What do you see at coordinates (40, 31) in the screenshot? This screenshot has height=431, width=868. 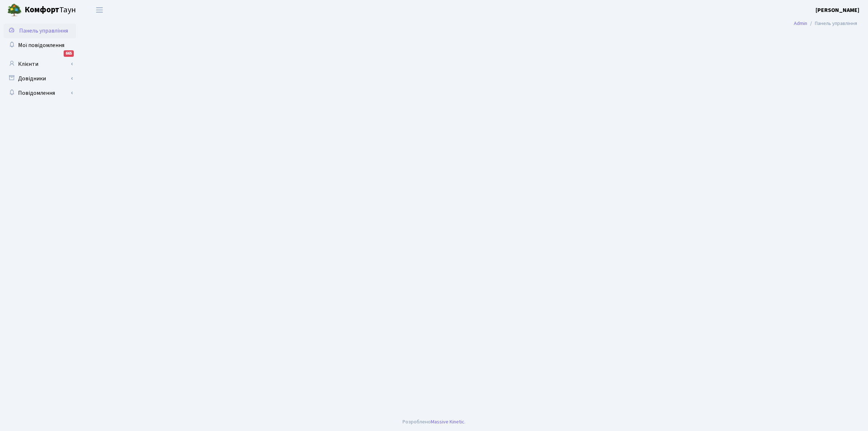 I see `a: Панель управління` at bounding box center [40, 31].